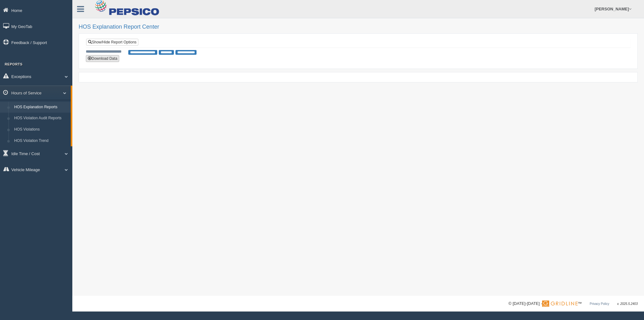 This screenshot has width=644, height=320. What do you see at coordinates (599, 304) in the screenshot?
I see `a: Privacy Policy` at bounding box center [599, 304].